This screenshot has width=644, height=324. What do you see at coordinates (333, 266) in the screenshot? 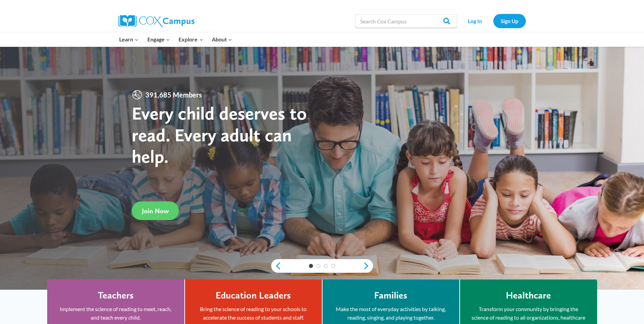
I see `a: 4` at bounding box center [333, 266].